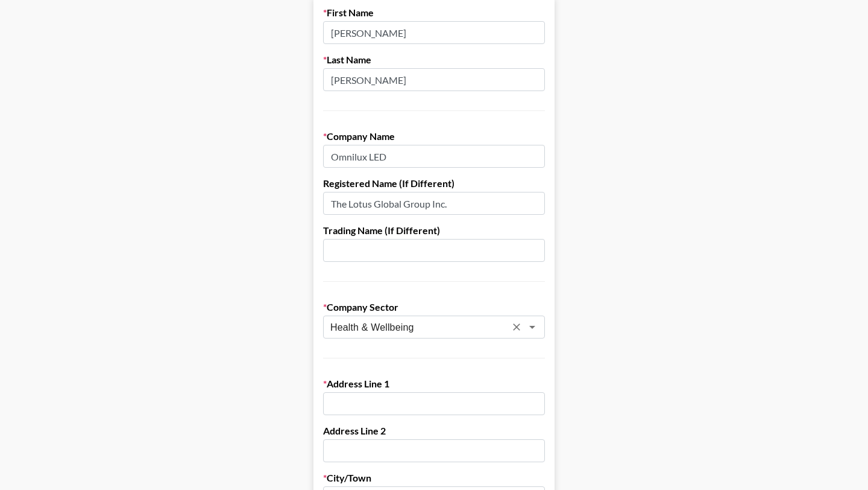 This screenshot has width=868, height=490. What do you see at coordinates (434, 137) in the screenshot?
I see `label: Company Name` at bounding box center [434, 137].